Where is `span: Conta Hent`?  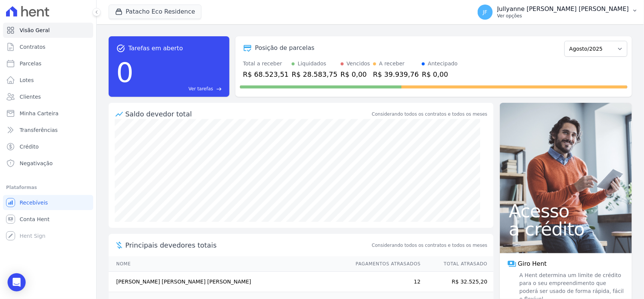 span: Conta Hent is located at coordinates (34, 219).